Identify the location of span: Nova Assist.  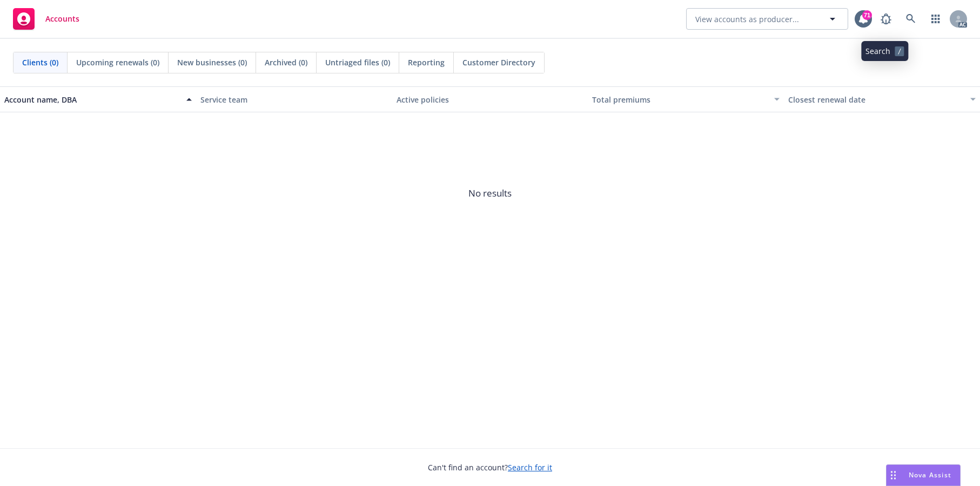
(930, 475).